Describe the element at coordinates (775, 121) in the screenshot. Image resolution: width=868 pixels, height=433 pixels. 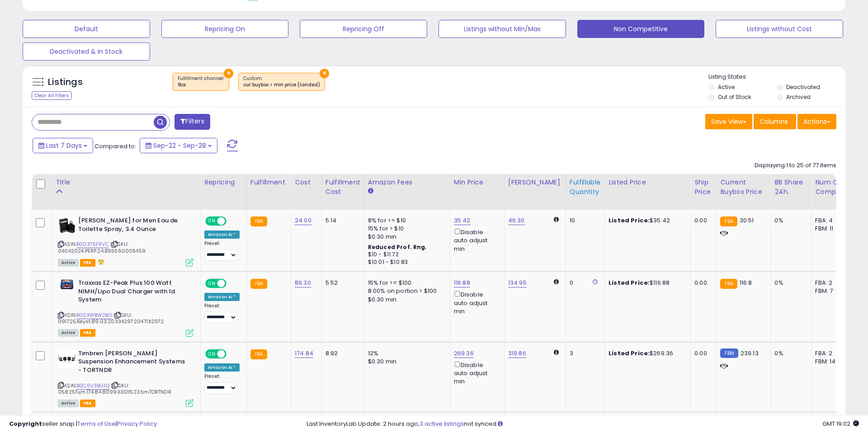
I see `button: Columns` at that location.